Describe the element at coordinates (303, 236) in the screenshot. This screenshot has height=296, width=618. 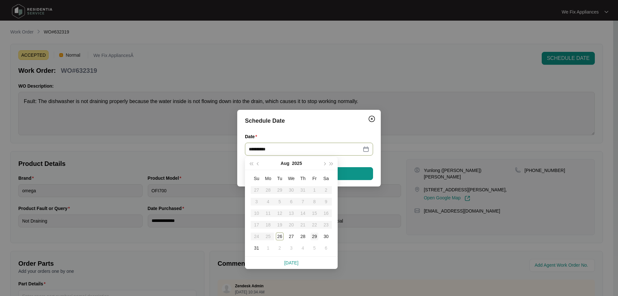
I see `td: 2025-08-28` at that location.